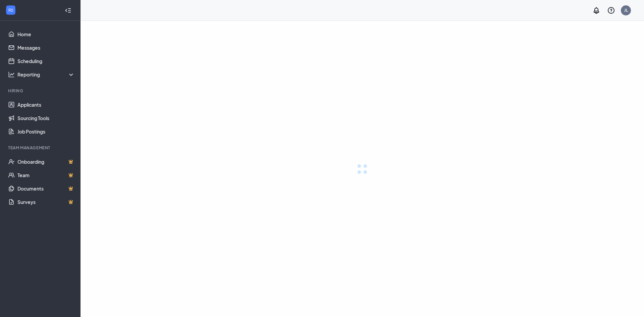 The height and width of the screenshot is (317, 644). Describe the element at coordinates (46, 104) in the screenshot. I see `a: Applicants` at that location.